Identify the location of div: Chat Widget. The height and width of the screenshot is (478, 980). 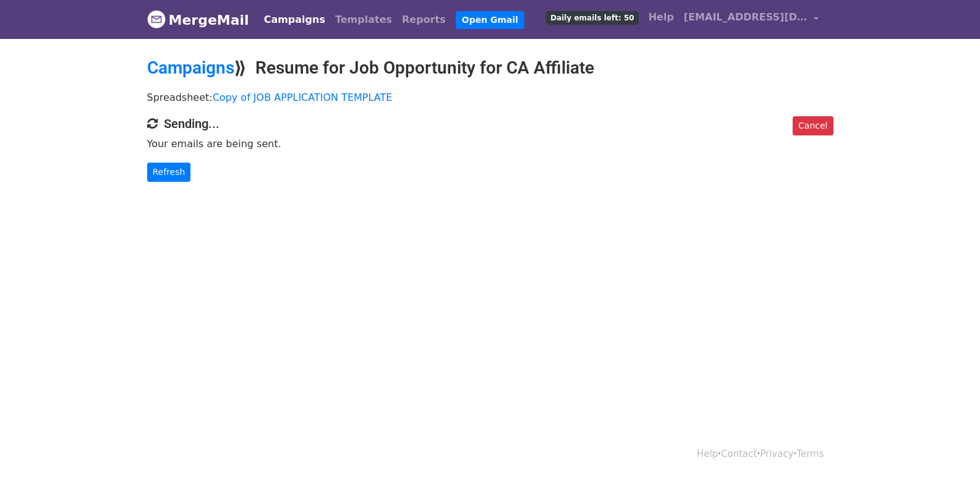
(949, 448).